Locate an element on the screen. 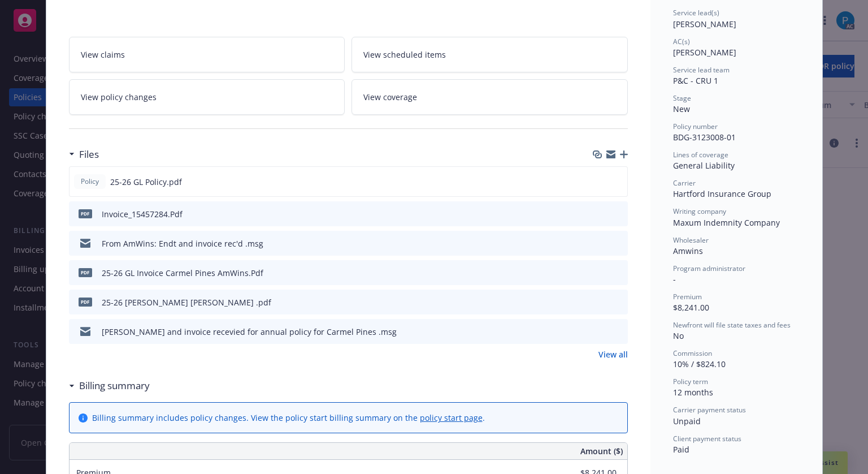 This screenshot has height=474, width=868. span: Paid is located at coordinates (681, 449).